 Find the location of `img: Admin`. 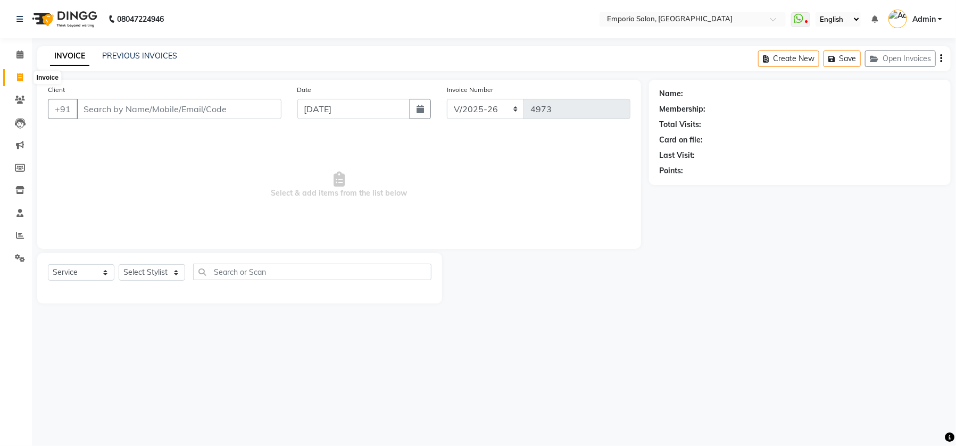

img: Admin is located at coordinates (897, 19).